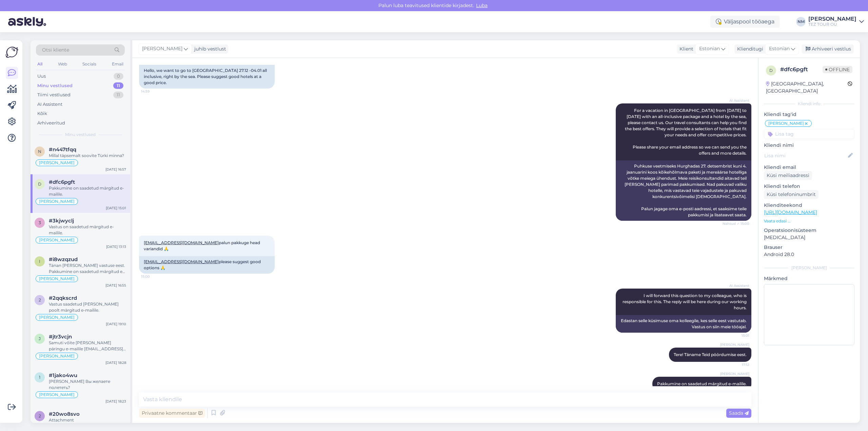  Describe the element at coordinates (88, 420) in the screenshot. I see `div: Attachment` at that location.